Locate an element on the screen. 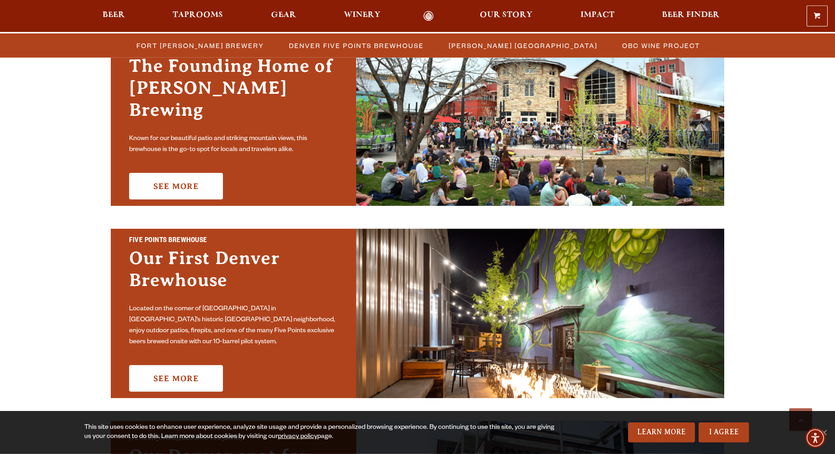 The width and height of the screenshot is (835, 454). a: I Agree is located at coordinates (723, 432).